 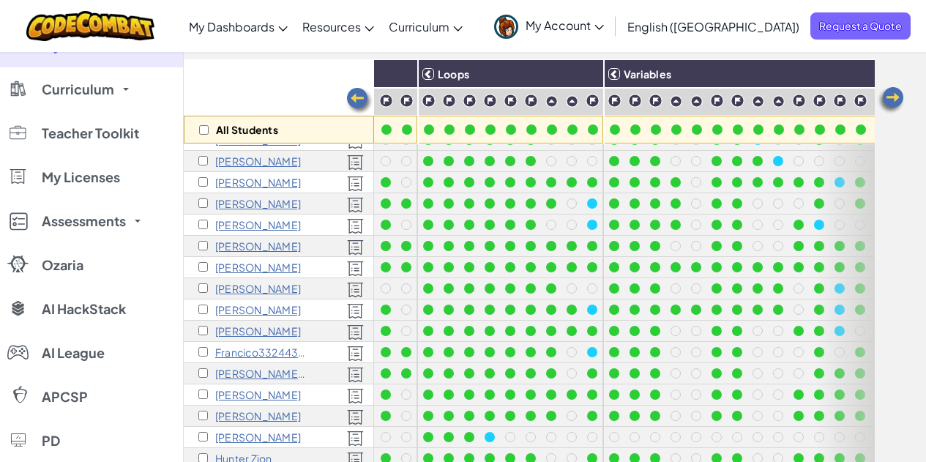 What do you see at coordinates (90, 26) in the screenshot?
I see `a: CodeCombat logo` at bounding box center [90, 26].